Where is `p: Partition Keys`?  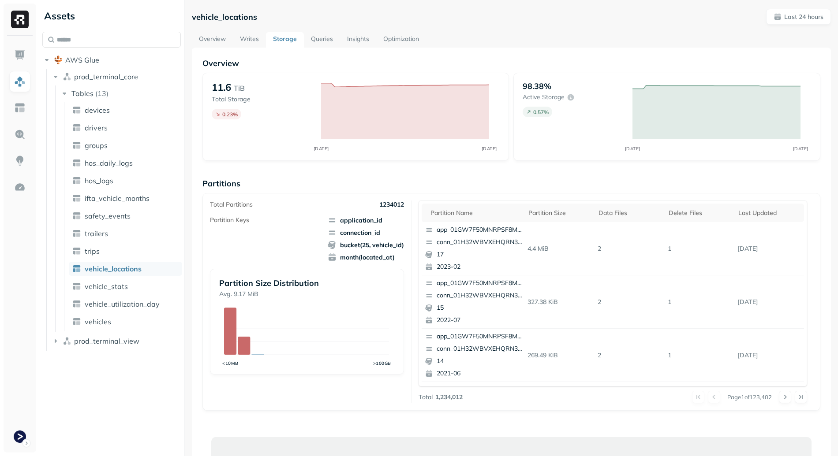 p: Partition Keys is located at coordinates (229, 220).